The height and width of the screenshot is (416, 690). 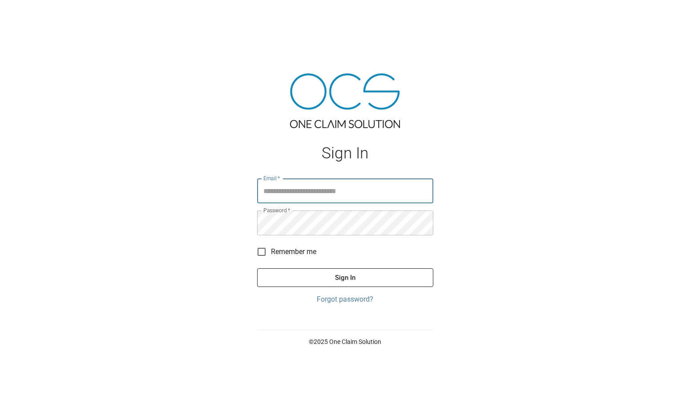 I want to click on p: © 2025 One Claim Solution, so click(x=345, y=342).